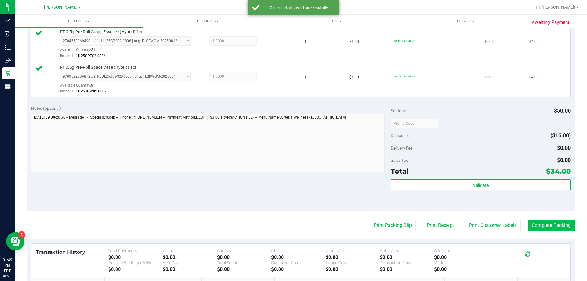 This screenshot has width=587, height=281. Describe the element at coordinates (135, 250) in the screenshot. I see `div: Total Payments` at that location.